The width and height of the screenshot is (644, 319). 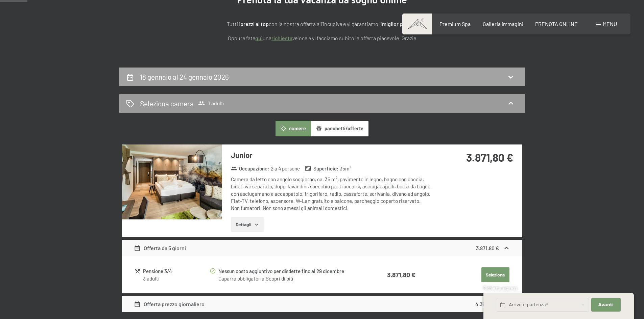 What do you see at coordinates (184, 77) in the screenshot?
I see `h2: 18 gennaio al 24 gennaio 2026` at bounding box center [184, 77].